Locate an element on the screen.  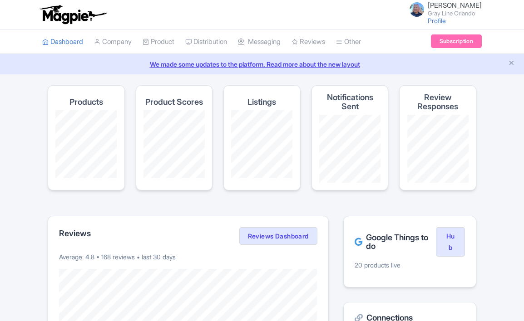
h4: Review Responses is located at coordinates (437, 102).